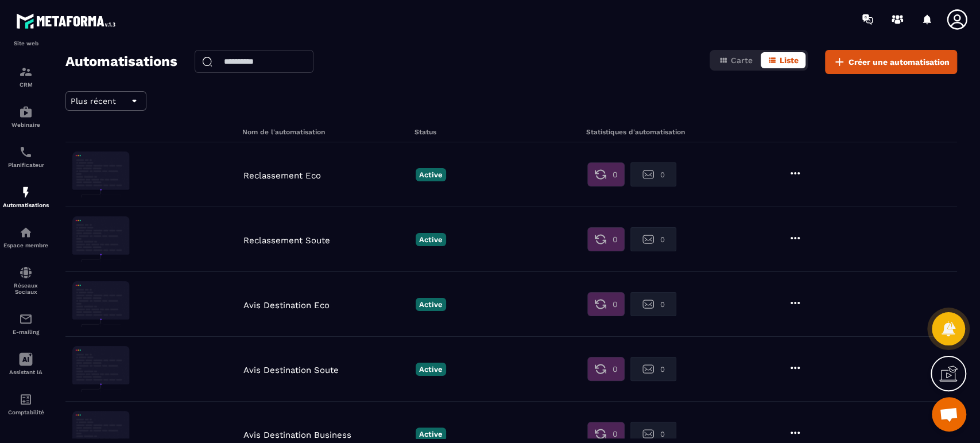 This screenshot has width=980, height=443. I want to click on span: Créer une automatisation, so click(898, 62).